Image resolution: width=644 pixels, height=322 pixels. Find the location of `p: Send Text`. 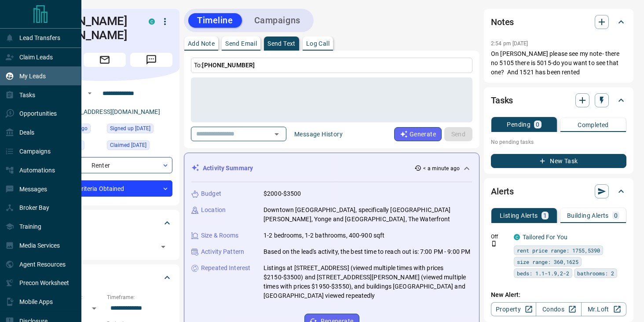

p: Send Text is located at coordinates (281, 44).